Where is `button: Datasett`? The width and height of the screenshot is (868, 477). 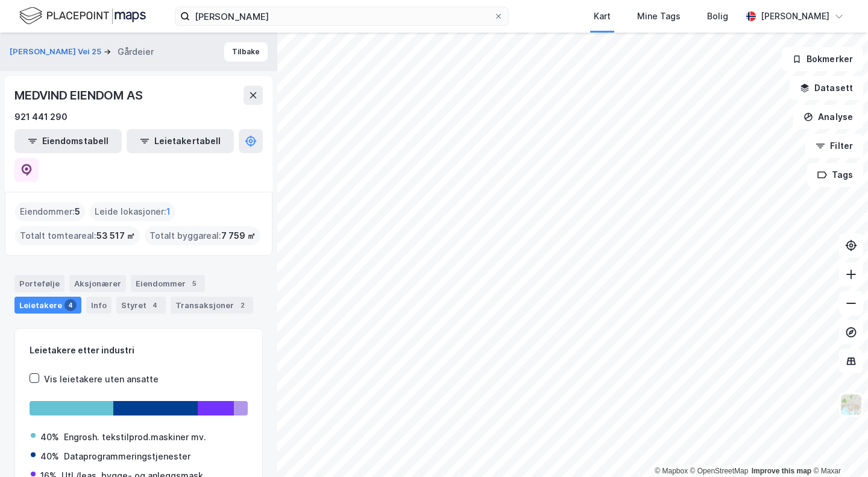 button: Datasett is located at coordinates (826, 88).